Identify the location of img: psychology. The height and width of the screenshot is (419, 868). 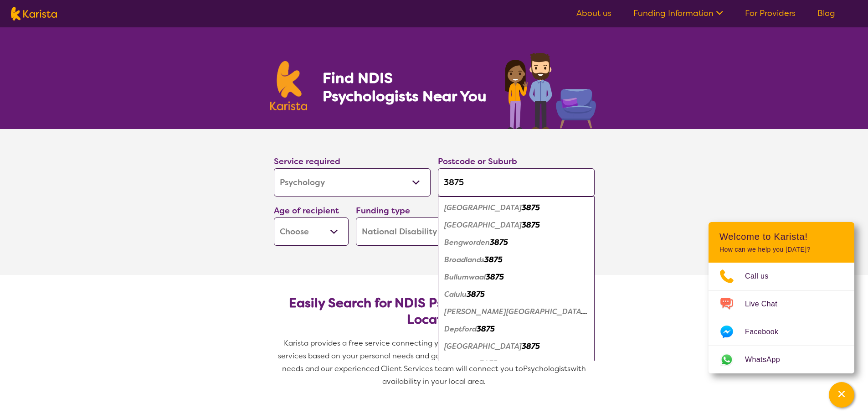
(550, 89).